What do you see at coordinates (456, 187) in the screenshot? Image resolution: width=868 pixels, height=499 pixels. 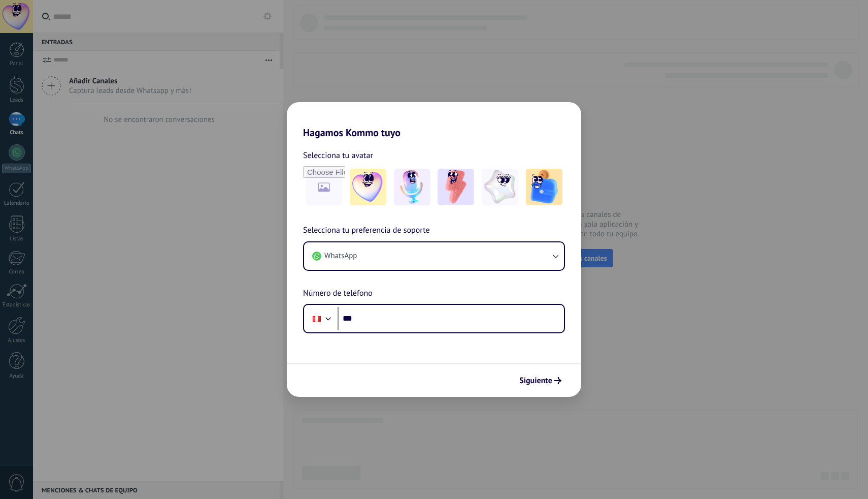 I see `img: -3.jpeg` at bounding box center [456, 187].